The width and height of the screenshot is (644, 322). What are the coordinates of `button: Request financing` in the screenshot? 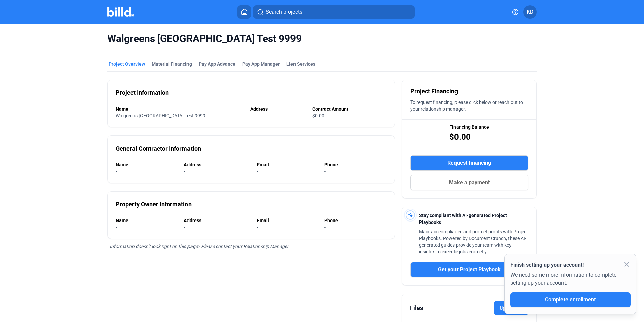 It's located at (469, 163).